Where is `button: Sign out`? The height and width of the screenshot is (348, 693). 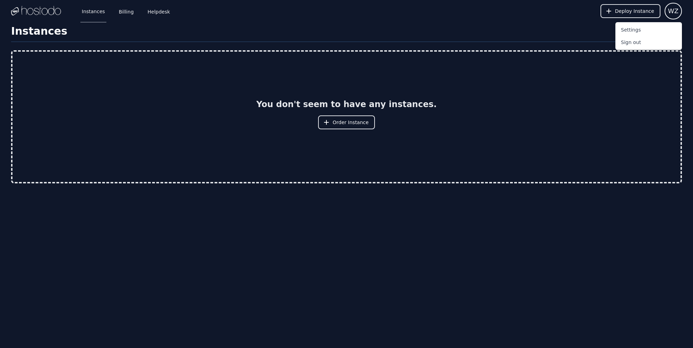
button: Sign out is located at coordinates (649, 42).